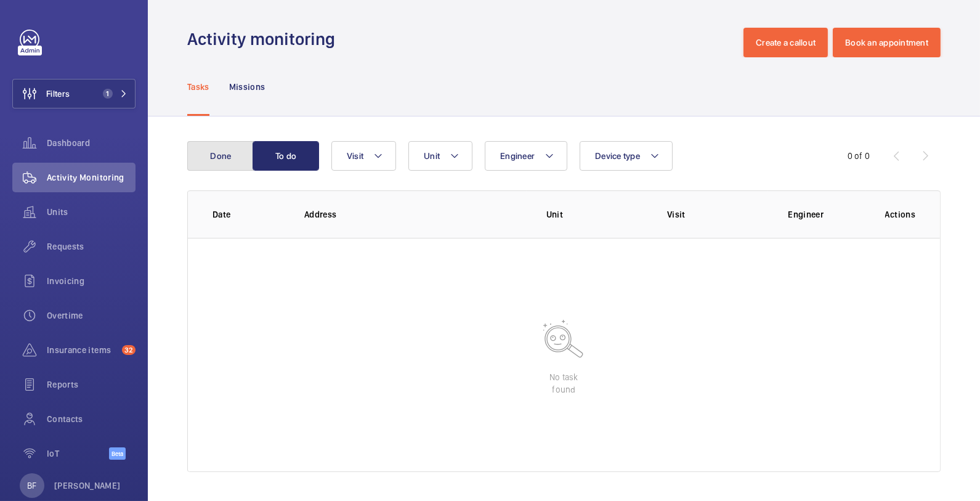 This screenshot has width=980, height=501. What do you see at coordinates (900, 215) in the screenshot?
I see `p: Actions` at bounding box center [900, 215].